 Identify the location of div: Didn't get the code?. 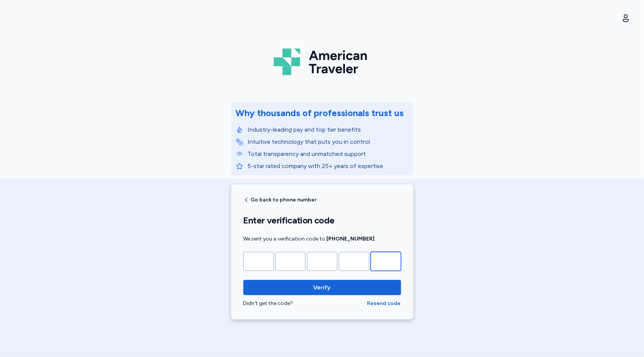
(305, 303).